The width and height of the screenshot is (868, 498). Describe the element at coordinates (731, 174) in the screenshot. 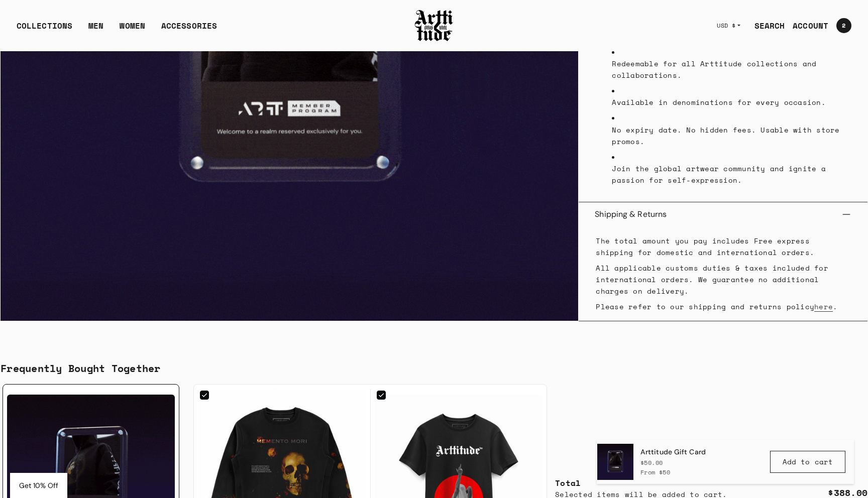

I see `p: Join the global artwear community and ignite a passion for self-expression.` at that location.